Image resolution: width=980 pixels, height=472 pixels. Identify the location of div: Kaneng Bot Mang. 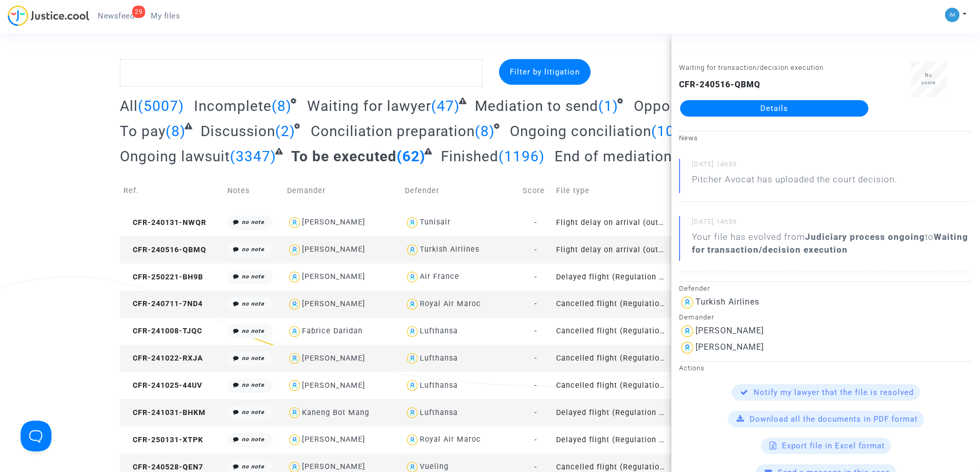
(336, 412).